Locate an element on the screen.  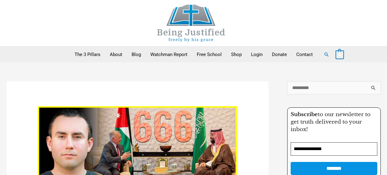
a: Search button is located at coordinates (327, 55).